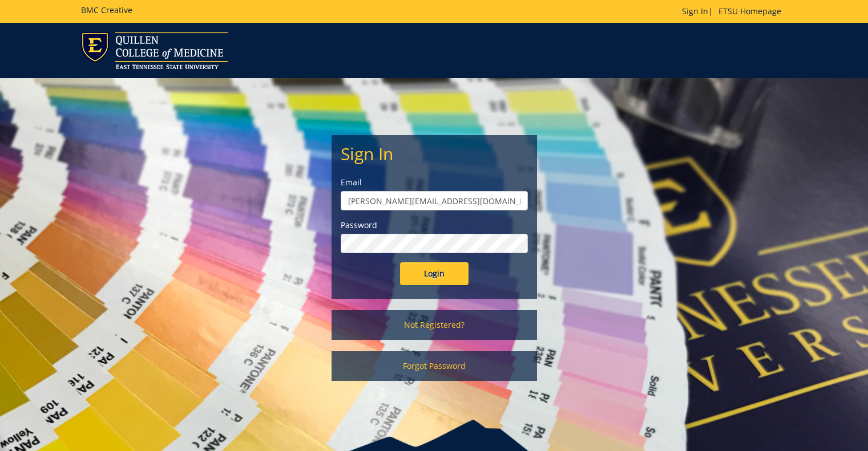 Image resolution: width=868 pixels, height=451 pixels. What do you see at coordinates (434, 273) in the screenshot?
I see `input: Login` at bounding box center [434, 273].